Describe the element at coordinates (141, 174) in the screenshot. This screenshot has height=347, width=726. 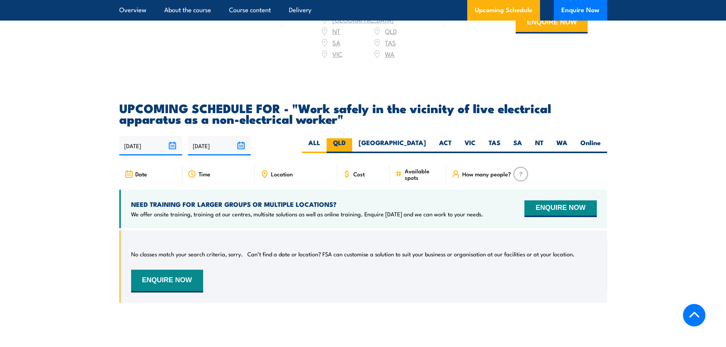
I see `span: Date` at that location.